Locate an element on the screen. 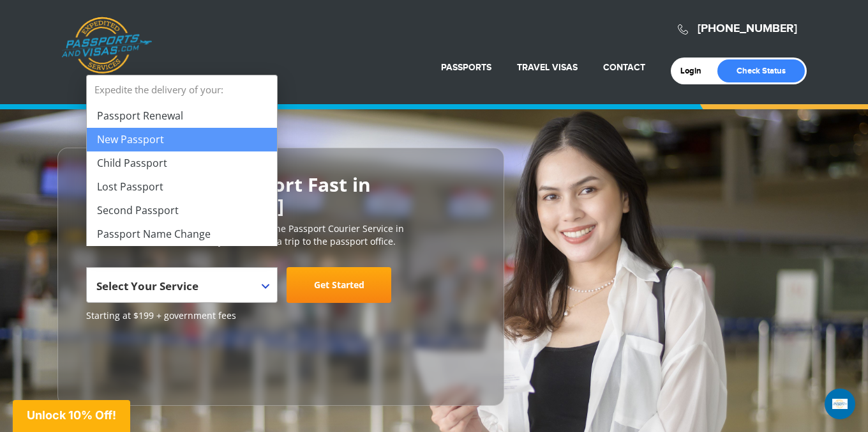  a: Check Status is located at coordinates (761, 71).